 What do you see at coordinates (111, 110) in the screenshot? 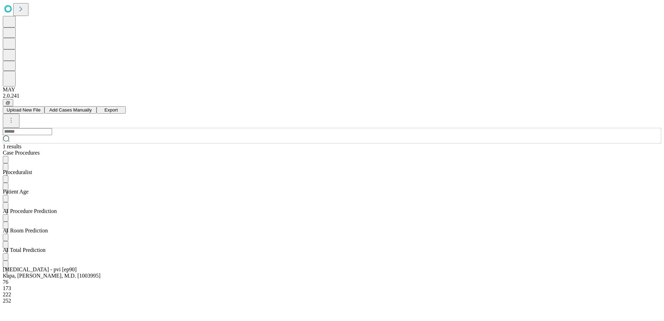
I see `button: Export` at bounding box center [111, 110].